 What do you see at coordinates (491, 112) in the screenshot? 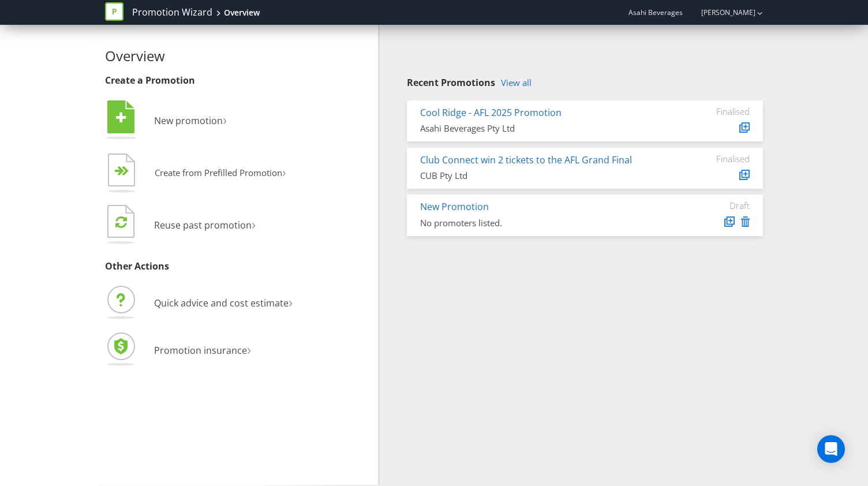
I see `a: Cool Ridge - AFL 2025 Promotion` at bounding box center [491, 112].